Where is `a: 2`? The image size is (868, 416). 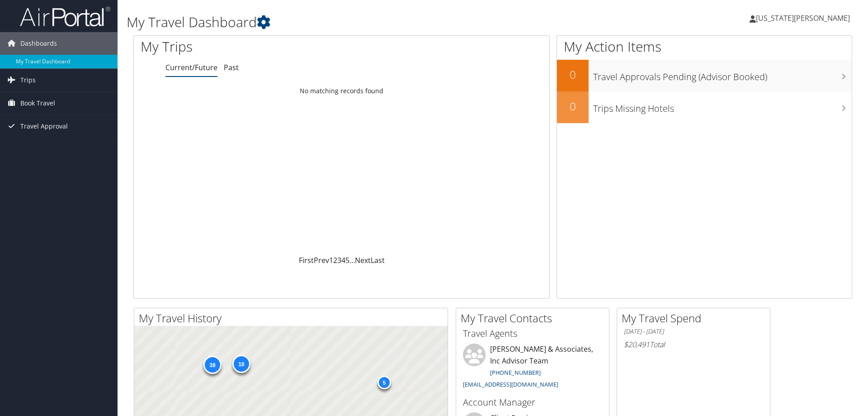
a: 2 is located at coordinates (335, 260).